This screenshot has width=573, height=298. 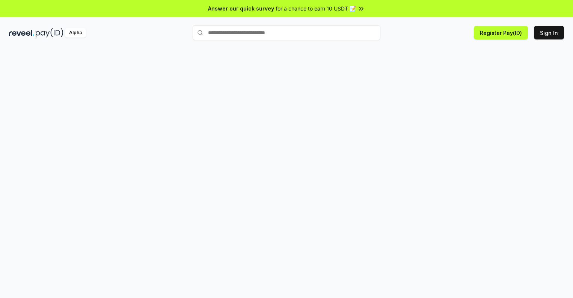 I want to click on button: Sign In, so click(x=549, y=33).